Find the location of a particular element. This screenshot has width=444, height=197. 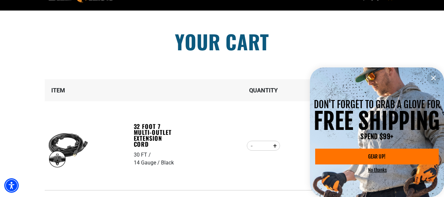

h1: Your cart is located at coordinates (222, 41).